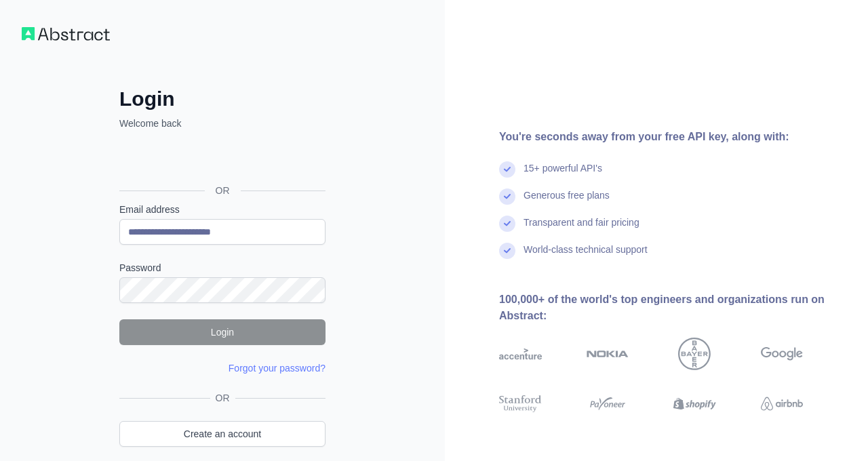 The height and width of the screenshot is (461, 868). Describe the element at coordinates (581, 229) in the screenshot. I see `div: Transparent and fair pricing` at that location.